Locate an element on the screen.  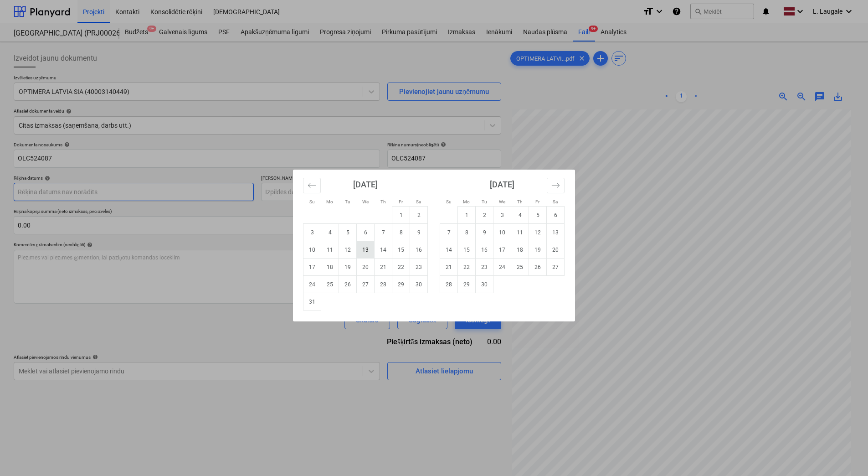
td: Sunday, September 7, 2025 is located at coordinates (449, 233).